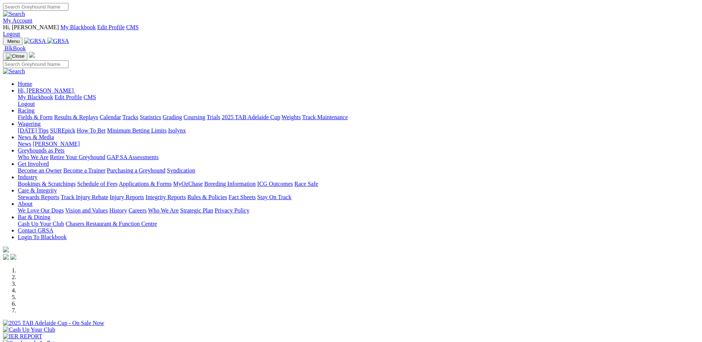  I want to click on span: Menu, so click(13, 41).